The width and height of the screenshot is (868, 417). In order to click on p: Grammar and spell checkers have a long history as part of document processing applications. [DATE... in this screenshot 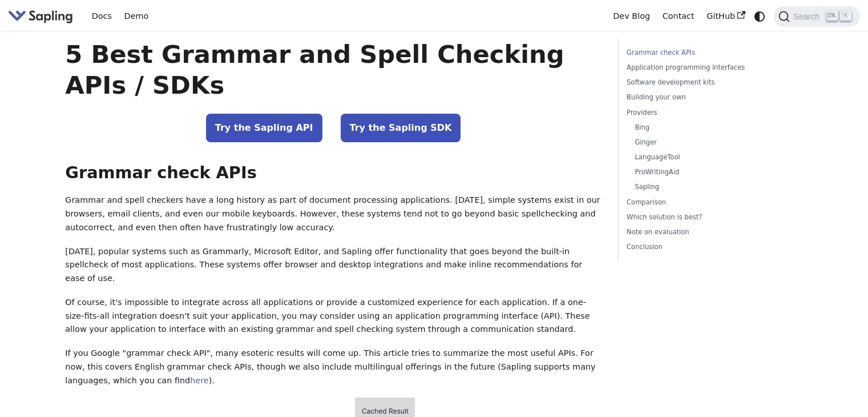, I will do `click(333, 213)`.